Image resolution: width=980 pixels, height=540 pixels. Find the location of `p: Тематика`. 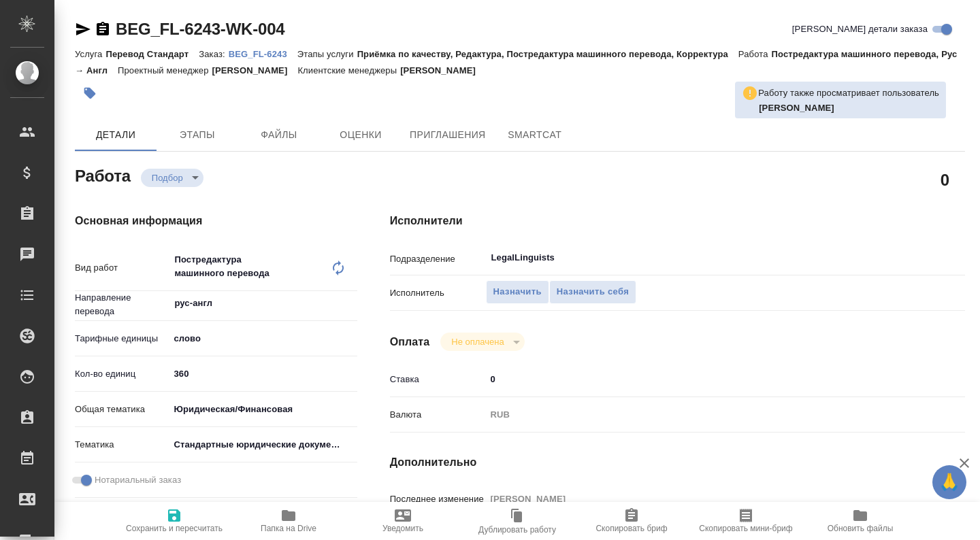

p: Тематика is located at coordinates (122, 445).